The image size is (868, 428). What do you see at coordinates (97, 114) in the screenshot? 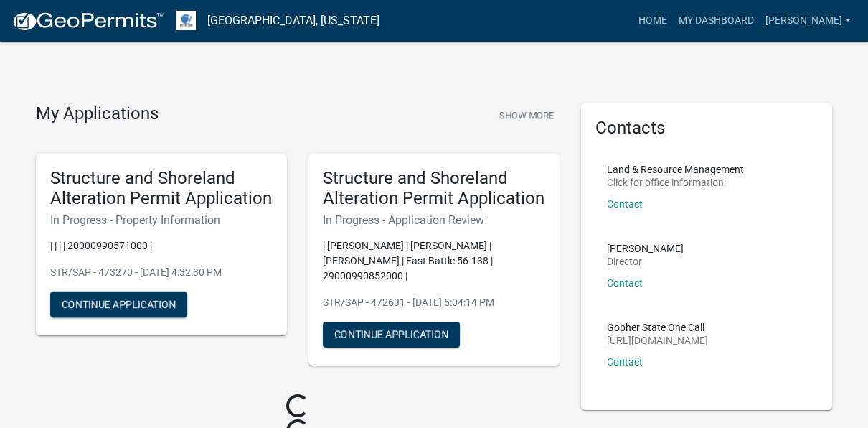
I see `h4: My Applications` at bounding box center [97, 114].